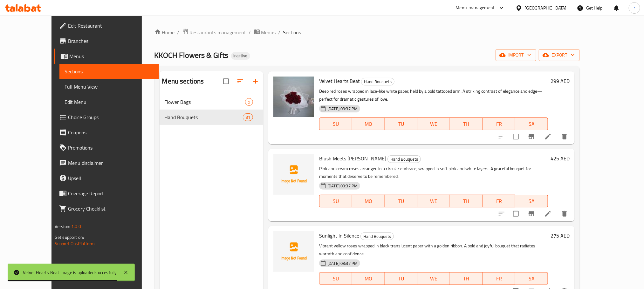 This screenshot has width=644, height=289. Describe the element at coordinates (109, 87) in the screenshot. I see `span: Full Menu View` at that location.